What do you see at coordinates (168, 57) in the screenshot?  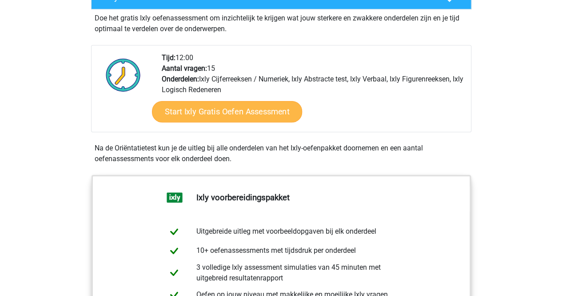 I see `b: Tijd:` at bounding box center [168, 57].